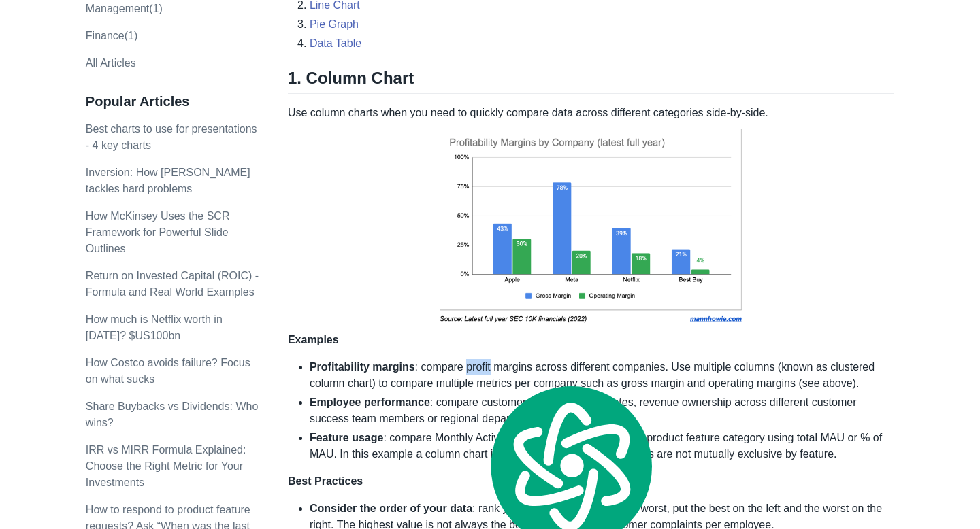  What do you see at coordinates (313, 339) in the screenshot?
I see `strong: Examples` at bounding box center [313, 339].